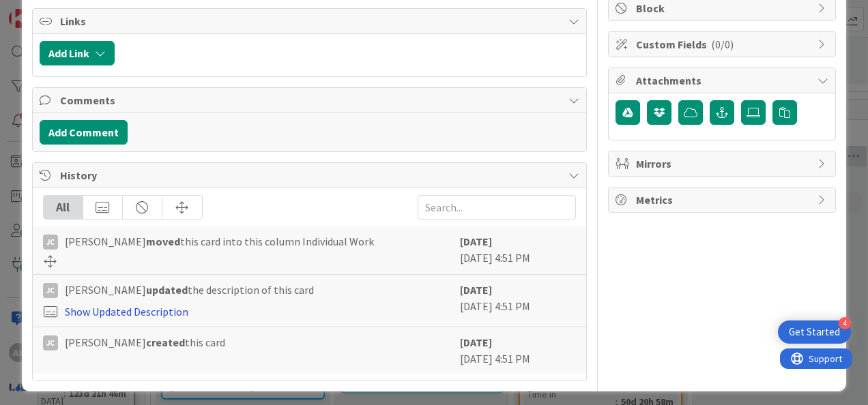 This screenshot has width=868, height=405. What do you see at coordinates (163, 242) in the screenshot?
I see `b: moved` at bounding box center [163, 242].